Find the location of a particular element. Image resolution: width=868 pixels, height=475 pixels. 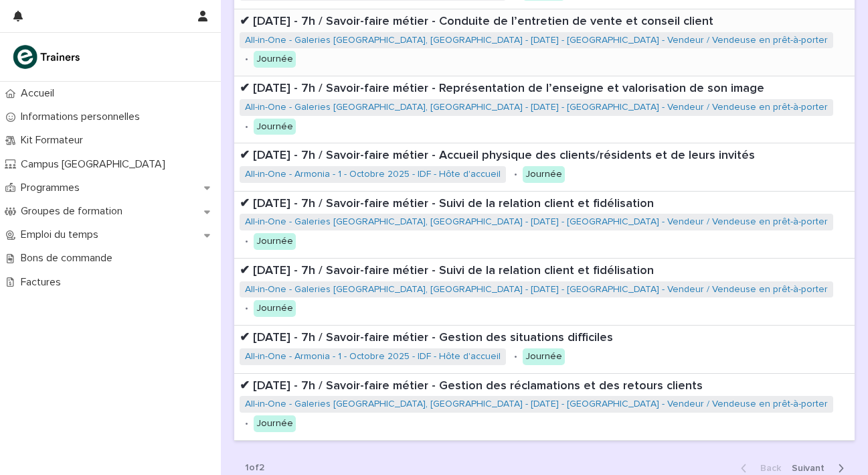

p: Informations personnelles is located at coordinates (83, 117).